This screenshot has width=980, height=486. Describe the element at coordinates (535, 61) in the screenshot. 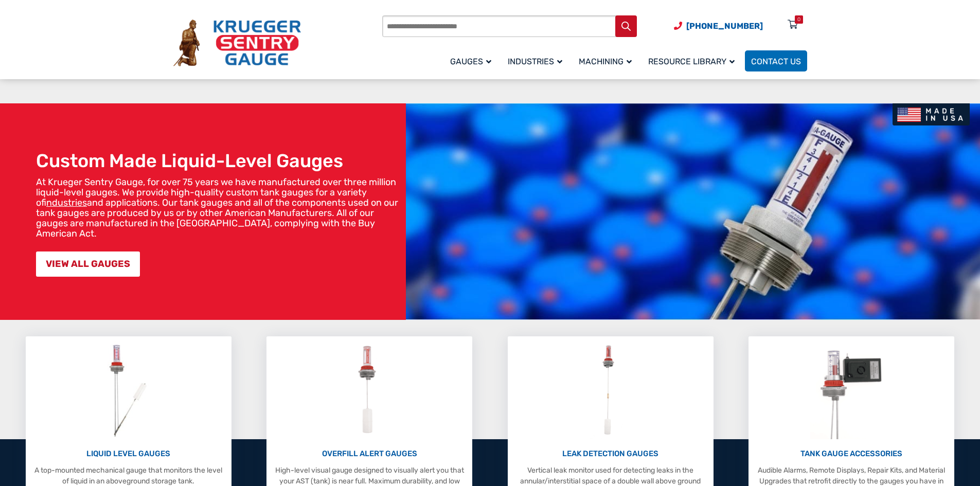

I see `span: Industries` at that location.